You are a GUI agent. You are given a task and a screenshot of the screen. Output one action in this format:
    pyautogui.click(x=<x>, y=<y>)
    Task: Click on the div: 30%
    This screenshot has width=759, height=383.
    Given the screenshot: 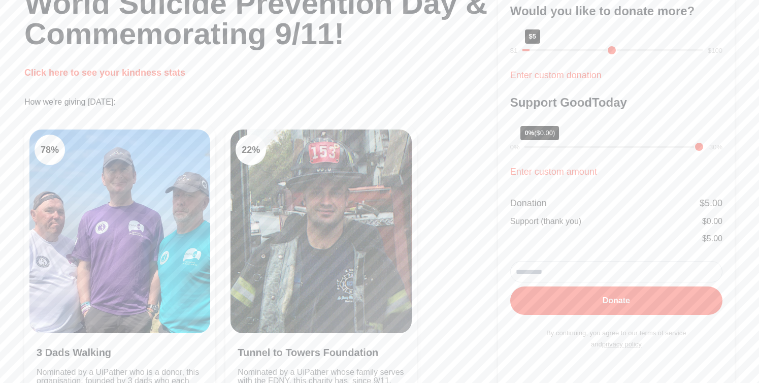 What is the action you would take?
    pyautogui.click(x=716, y=147)
    